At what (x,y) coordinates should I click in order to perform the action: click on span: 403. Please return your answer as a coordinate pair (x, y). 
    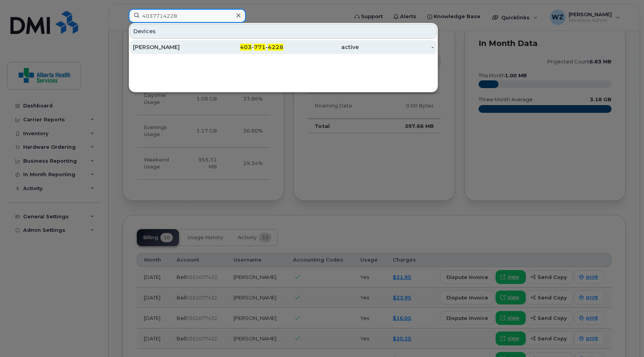
    Looking at the image, I should click on (246, 47).